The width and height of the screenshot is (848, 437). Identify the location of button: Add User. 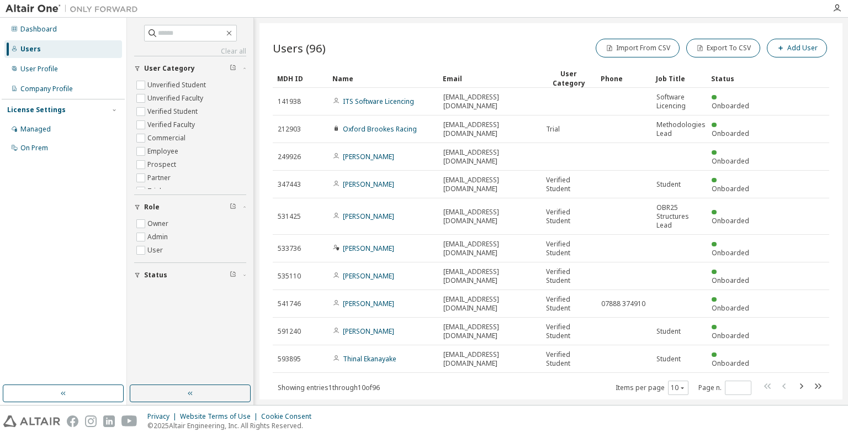
(797, 48).